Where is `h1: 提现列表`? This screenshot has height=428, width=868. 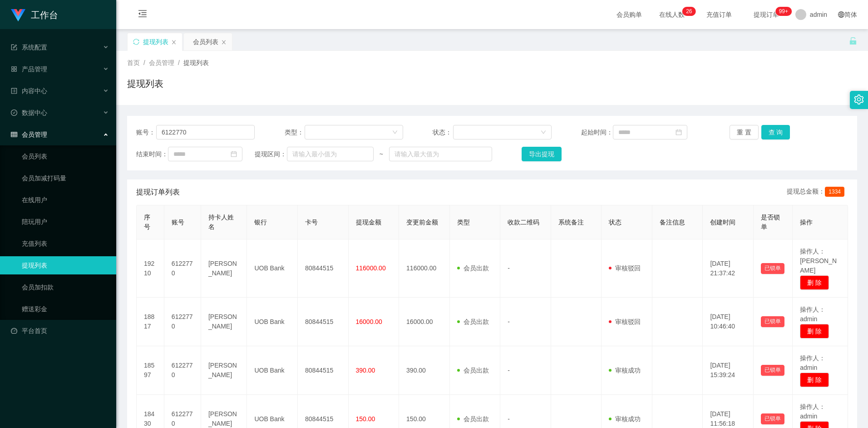
h1: 提现列表 is located at coordinates (145, 83).